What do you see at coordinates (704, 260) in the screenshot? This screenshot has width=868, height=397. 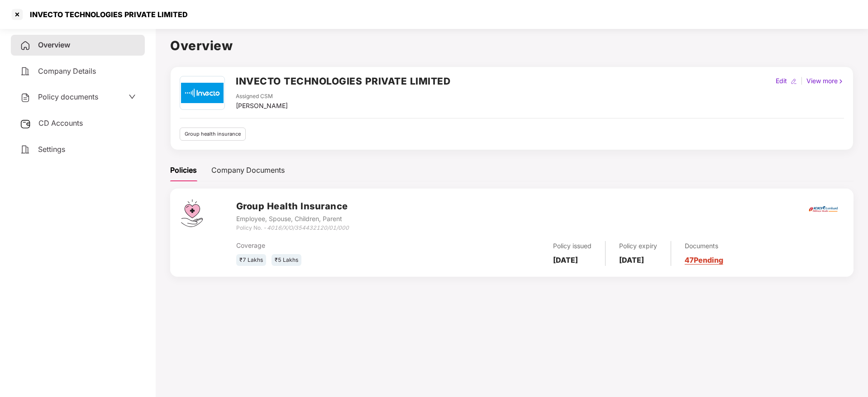 I see `a: 47 Pending` at bounding box center [704, 260].